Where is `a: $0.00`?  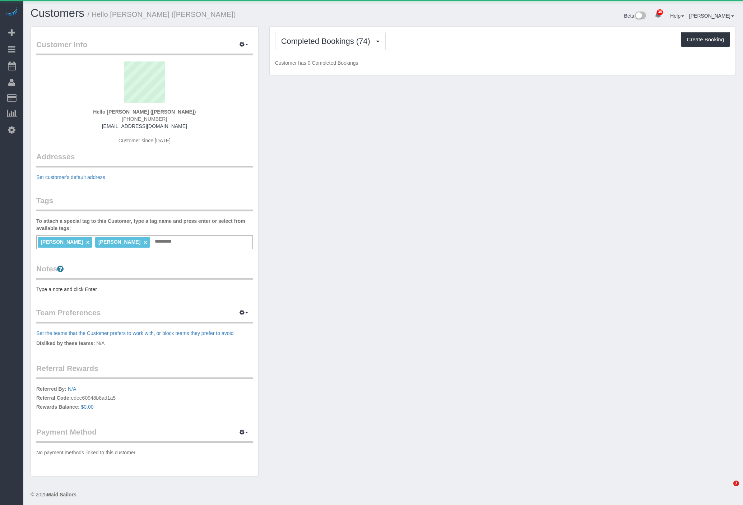
a: $0.00 is located at coordinates (87, 407).